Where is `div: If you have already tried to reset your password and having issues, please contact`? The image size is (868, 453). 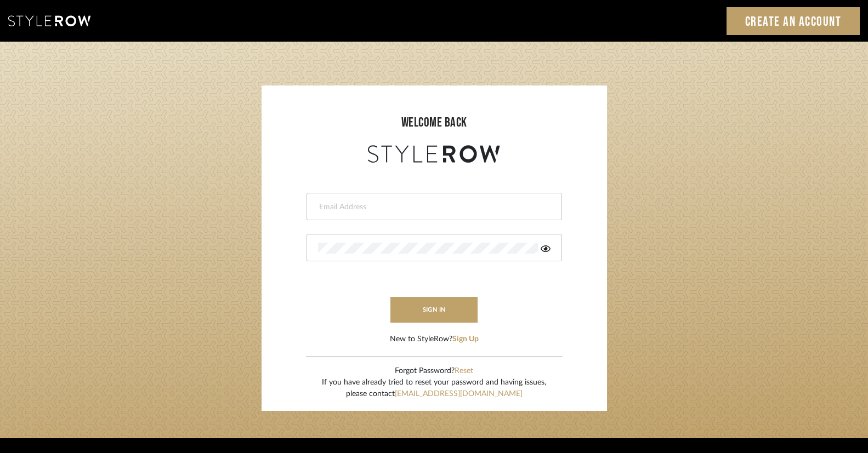
div: If you have already tried to reset your password and having issues, please contact is located at coordinates (434, 389).